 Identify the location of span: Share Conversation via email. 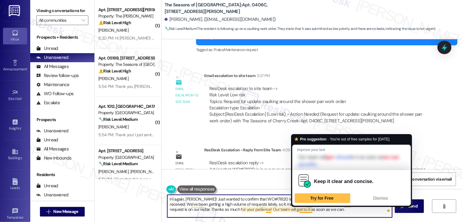
(425, 179).